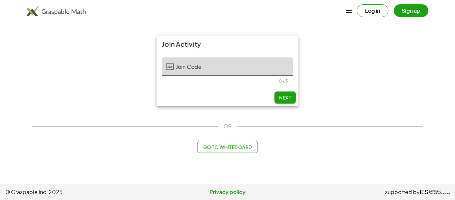 This screenshot has height=200, width=455. Describe the element at coordinates (227, 147) in the screenshot. I see `span: Go to Whiteboard` at that location.